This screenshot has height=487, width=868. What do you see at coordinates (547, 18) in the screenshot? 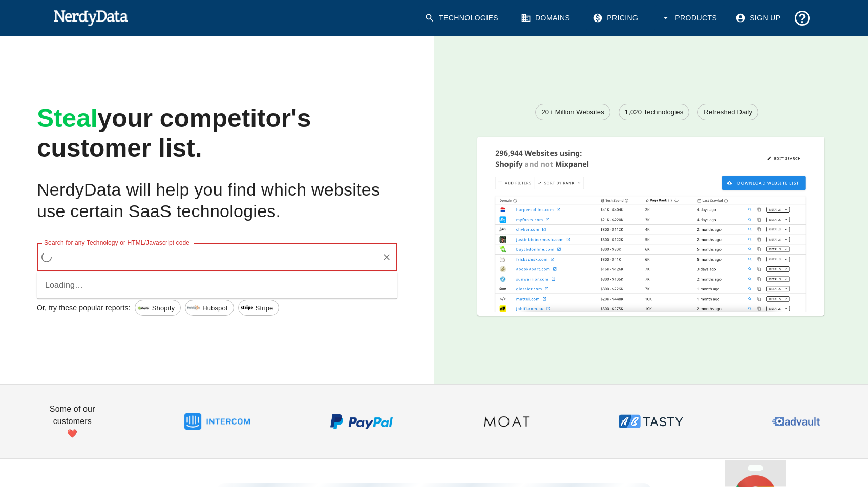
I see `a: Domains` at bounding box center [547, 18].